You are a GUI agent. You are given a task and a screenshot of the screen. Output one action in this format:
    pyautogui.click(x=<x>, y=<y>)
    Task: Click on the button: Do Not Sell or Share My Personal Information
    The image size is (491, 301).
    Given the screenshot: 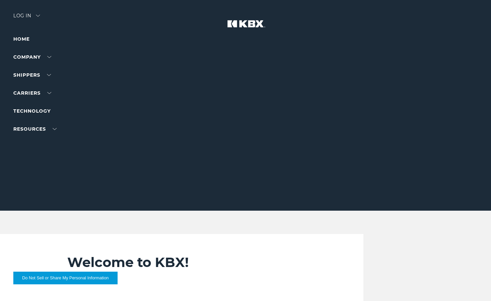 What is the action you would take?
    pyautogui.click(x=65, y=278)
    